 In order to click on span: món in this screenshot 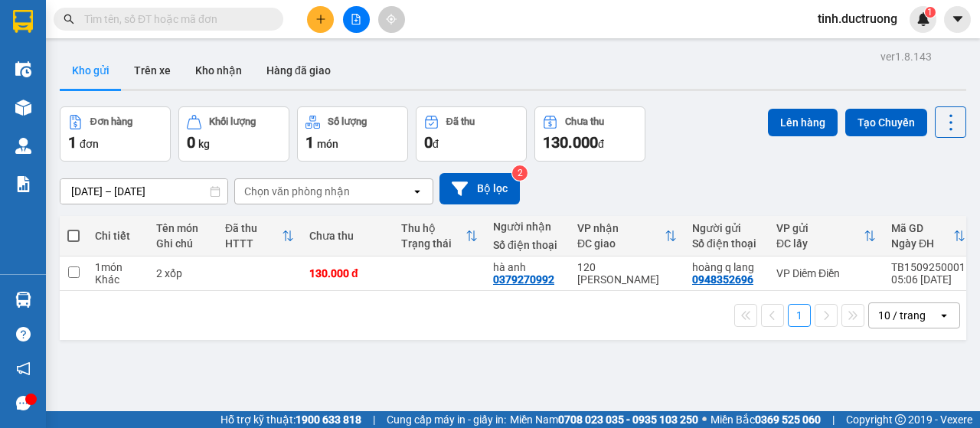, I will do `click(328, 144)`.